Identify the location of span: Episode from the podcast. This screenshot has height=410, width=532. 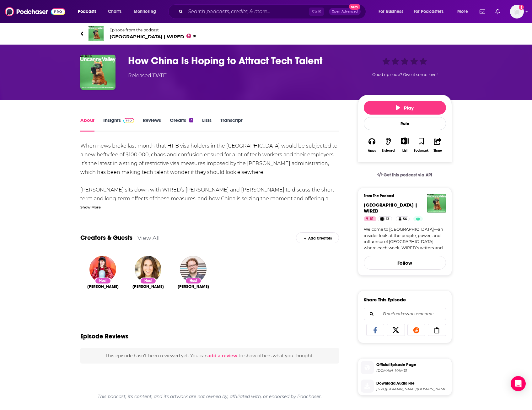
(153, 30).